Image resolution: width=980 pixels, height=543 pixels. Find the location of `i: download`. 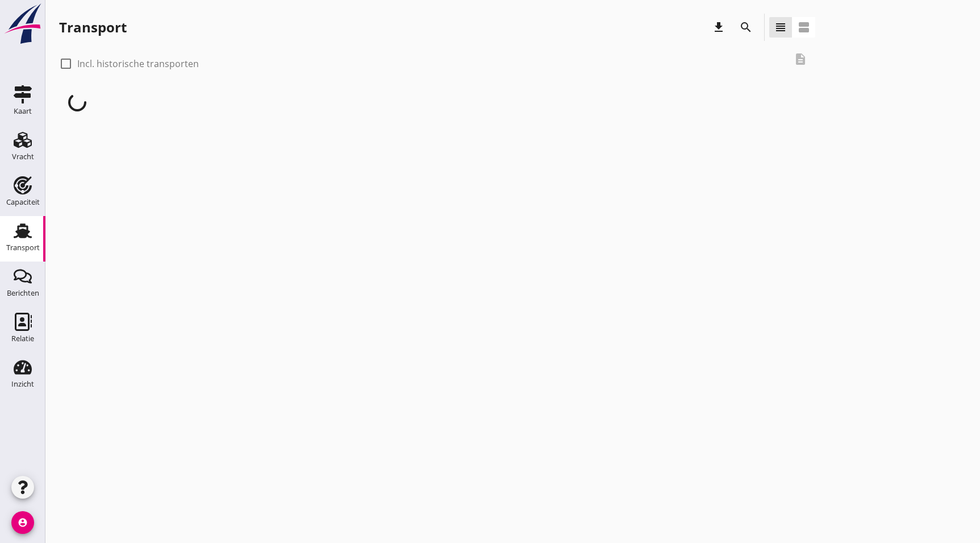

i: download is located at coordinates (719, 27).